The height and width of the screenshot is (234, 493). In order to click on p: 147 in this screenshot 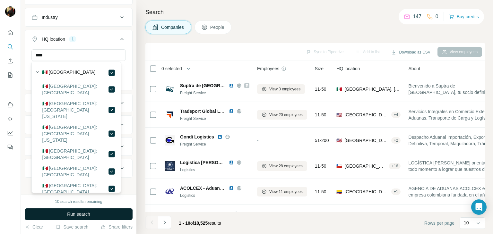, I will do `click(417, 17)`.